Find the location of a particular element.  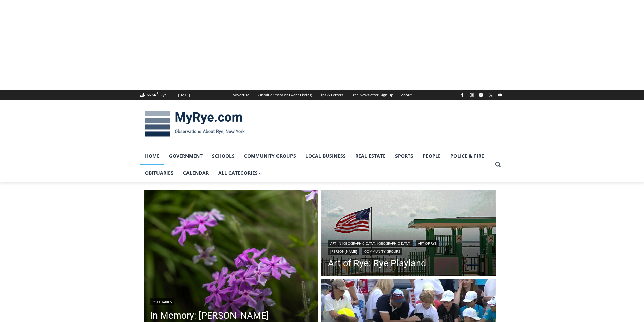

img: (PHOTO: Rye Playland. Entrance onto Playland Beach at the Boardwalk. By JoAnn Cancro.) is located at coordinates (409, 234).